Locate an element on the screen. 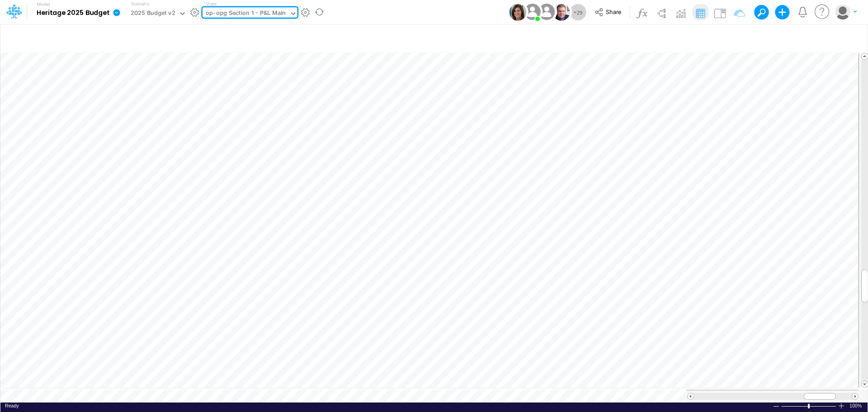 This screenshot has height=412, width=868. label: Scenario is located at coordinates (140, 4).